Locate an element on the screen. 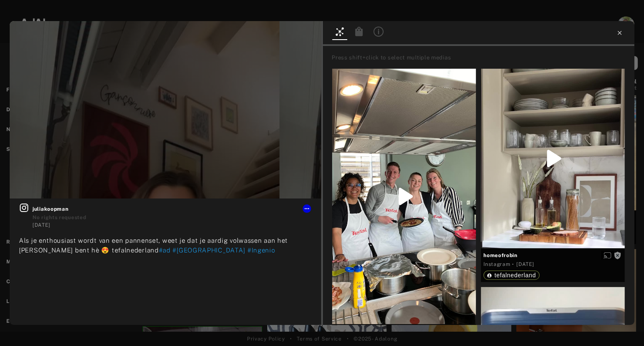 The width and height of the screenshot is (644, 346). span: juliakoopman is located at coordinates (172, 209).